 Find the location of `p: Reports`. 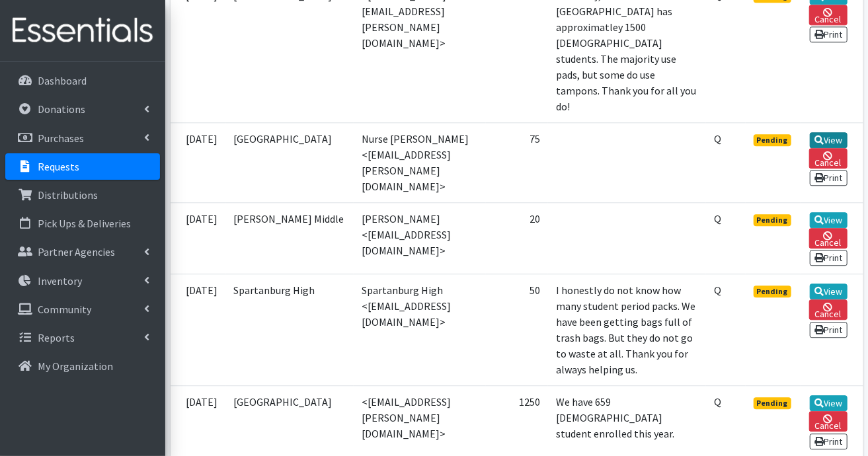

p: Reports is located at coordinates (56, 338).